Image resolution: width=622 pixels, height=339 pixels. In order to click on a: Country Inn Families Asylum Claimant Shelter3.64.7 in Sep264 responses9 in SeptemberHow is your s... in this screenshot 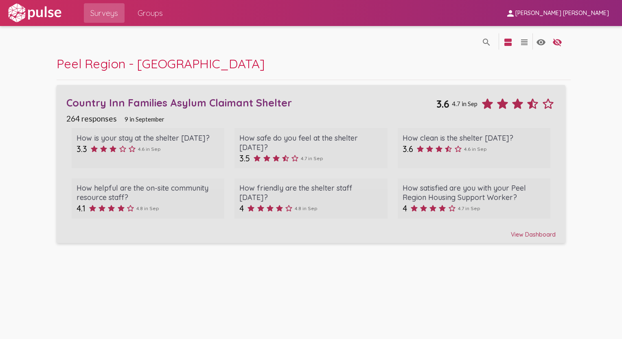, I will do `click(311, 164)`.